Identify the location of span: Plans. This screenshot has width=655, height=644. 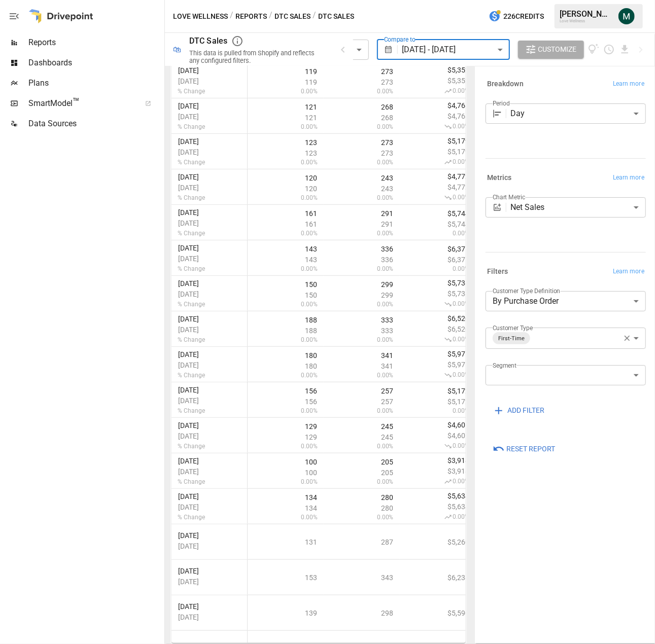
(96, 83).